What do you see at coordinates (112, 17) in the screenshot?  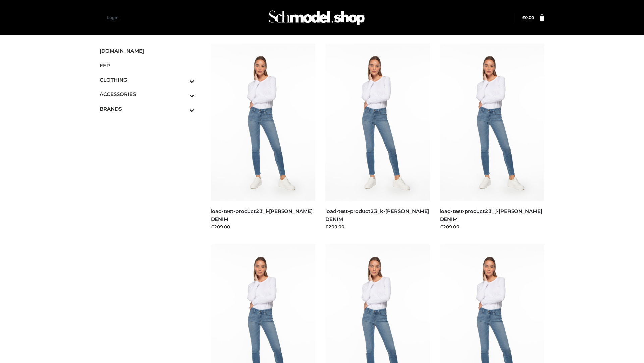 I see `a: Login` at bounding box center [112, 17].